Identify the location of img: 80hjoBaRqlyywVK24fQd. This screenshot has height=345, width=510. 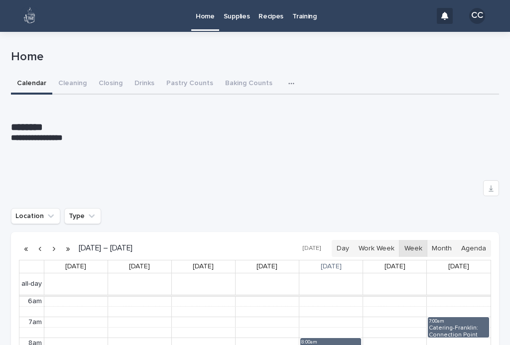
(30, 16).